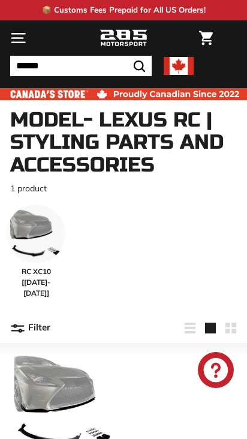 This screenshot has width=247, height=439. Describe the element at coordinates (30, 328) in the screenshot. I see `button: Filter` at that location.